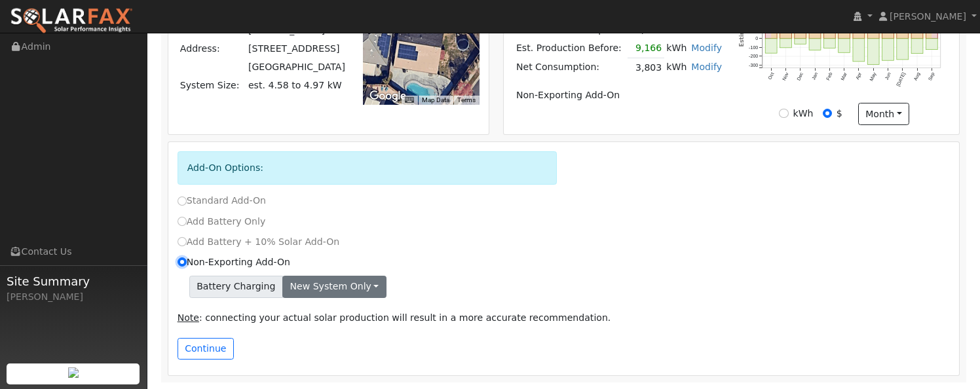 This screenshot has width=980, height=389. Describe the element at coordinates (570, 48) in the screenshot. I see `td: Est. Production Before:` at that location.